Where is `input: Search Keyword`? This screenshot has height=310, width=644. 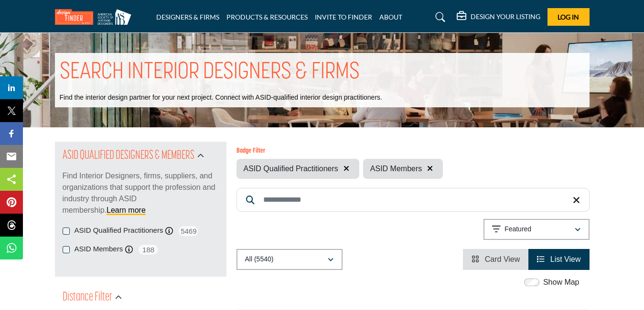 input: Search Keyword is located at coordinates (412, 200).